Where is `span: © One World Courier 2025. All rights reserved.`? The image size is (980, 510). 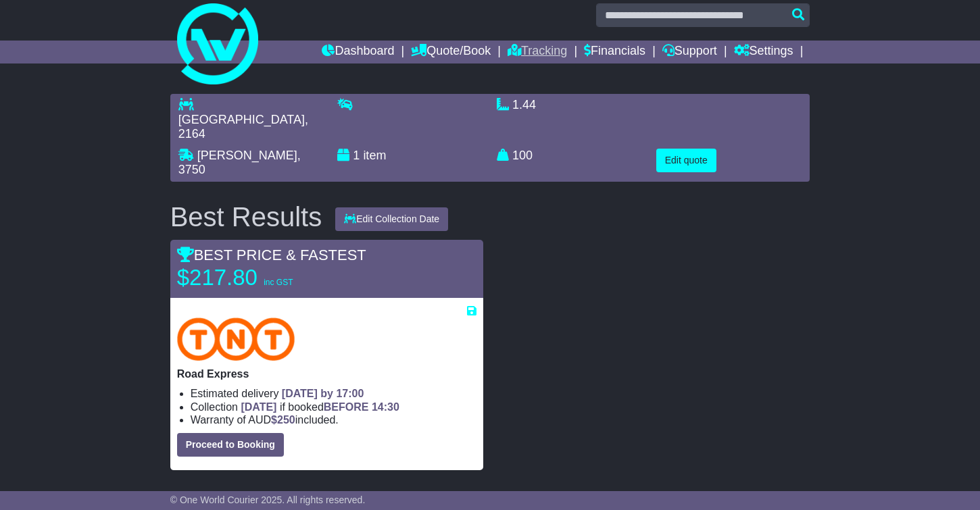 span: © One World Courier 2025. All rights reserved. is located at coordinates (268, 500).